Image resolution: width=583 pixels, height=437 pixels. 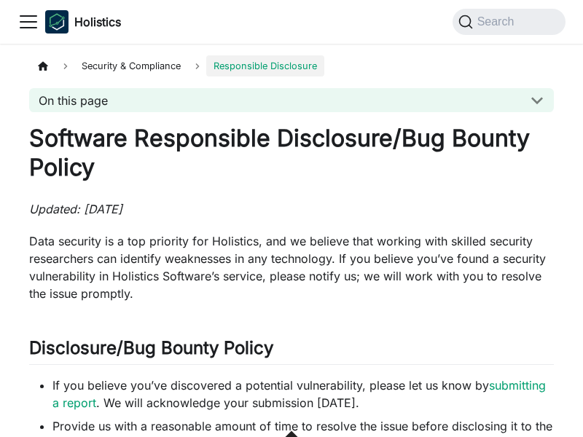 I want to click on h1: Software Responsible Disclosure/Bug Bounty Policy, so click(x=291, y=153).